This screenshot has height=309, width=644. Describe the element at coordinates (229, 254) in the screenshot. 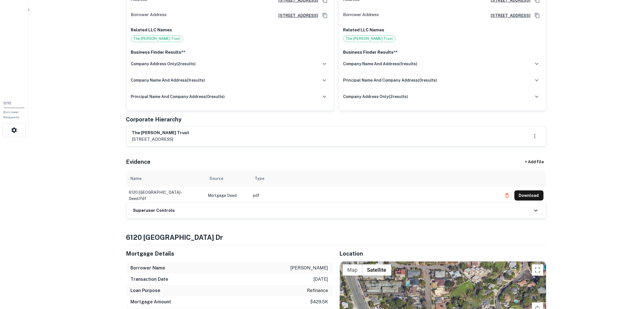

I see `h5: Mortgage Details` at that location.